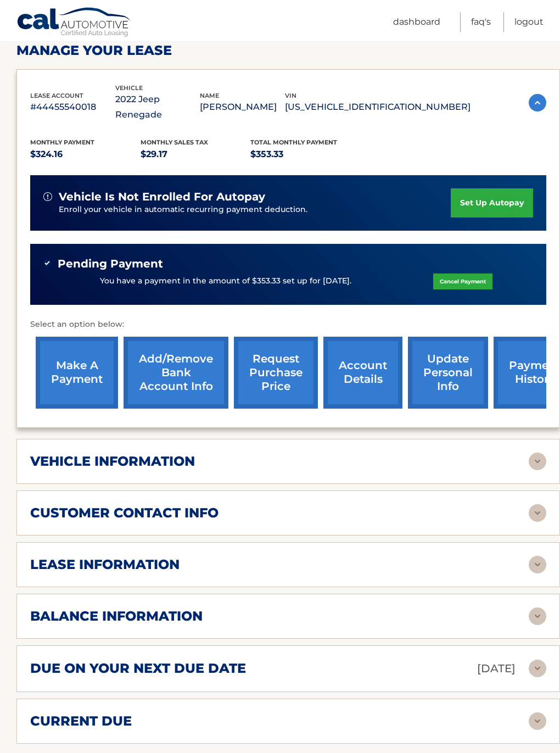 This screenshot has height=753, width=560. What do you see at coordinates (56, 96) in the screenshot?
I see `span: lease account` at bounding box center [56, 96].